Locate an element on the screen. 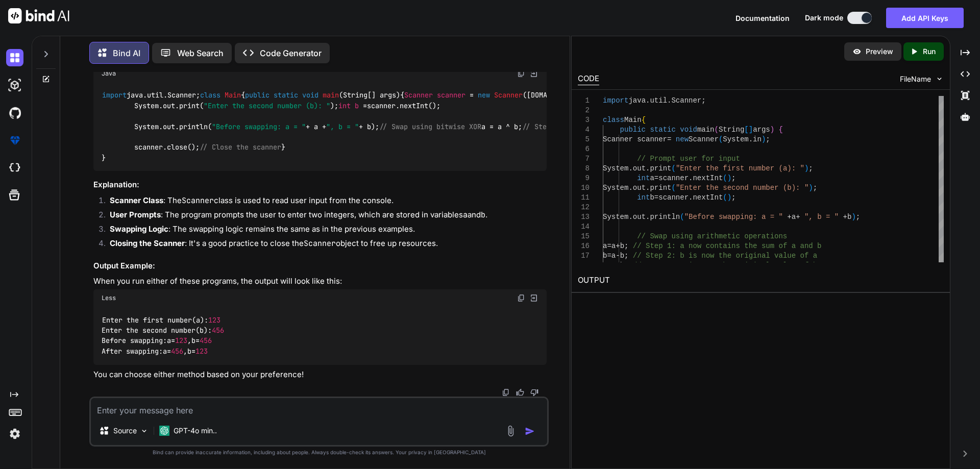 Image resolution: width=980 pixels, height=469 pixels. p: Run is located at coordinates (929, 52).